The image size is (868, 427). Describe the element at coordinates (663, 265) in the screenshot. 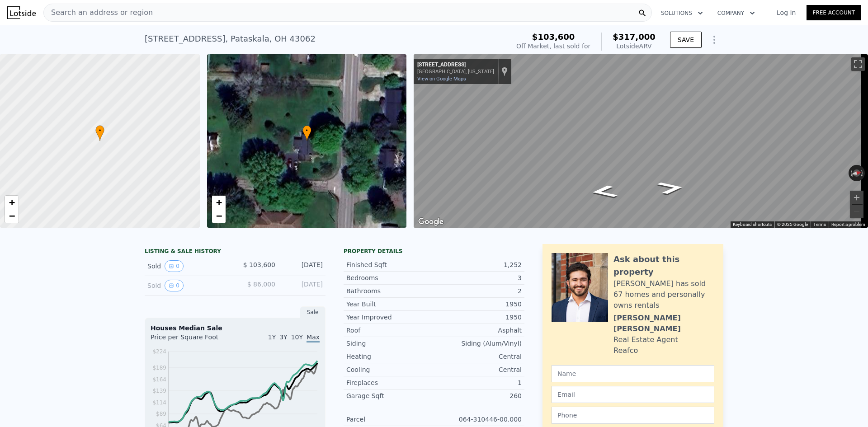

I see `div: Ask about this property` at that location.